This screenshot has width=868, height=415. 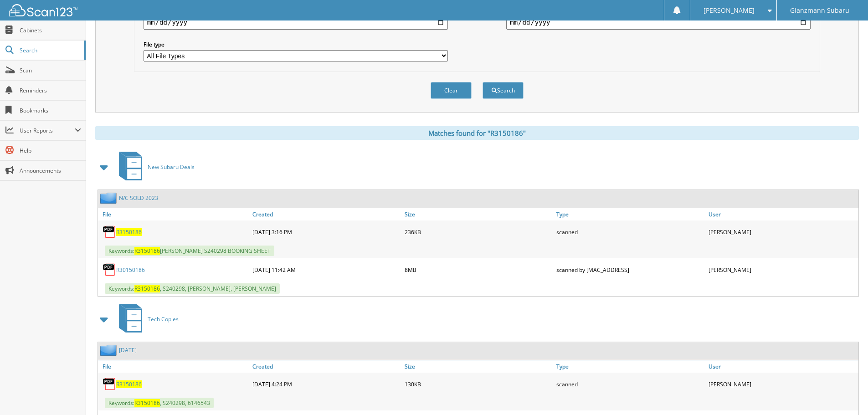 I want to click on input: start, so click(x=295, y=22).